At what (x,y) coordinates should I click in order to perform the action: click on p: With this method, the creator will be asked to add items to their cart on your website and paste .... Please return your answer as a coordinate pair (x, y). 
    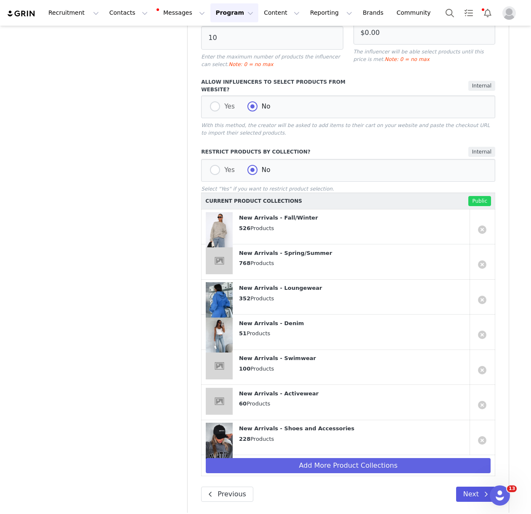
    Looking at the image, I should click on (348, 129).